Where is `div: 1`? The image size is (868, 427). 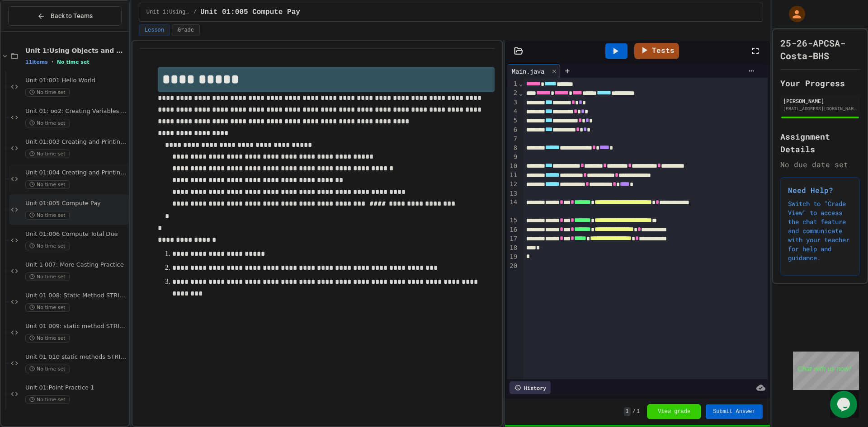
div: 1 is located at coordinates (512, 84).